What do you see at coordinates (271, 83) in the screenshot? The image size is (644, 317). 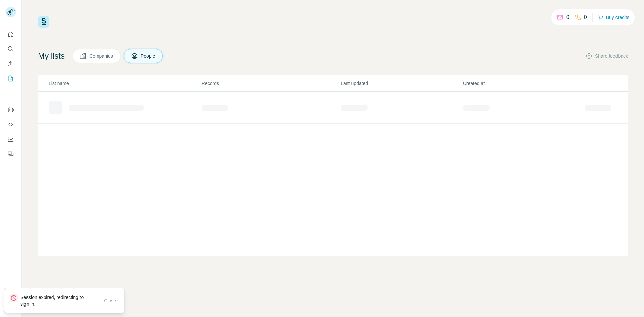 I see `p: Records` at bounding box center [271, 83].